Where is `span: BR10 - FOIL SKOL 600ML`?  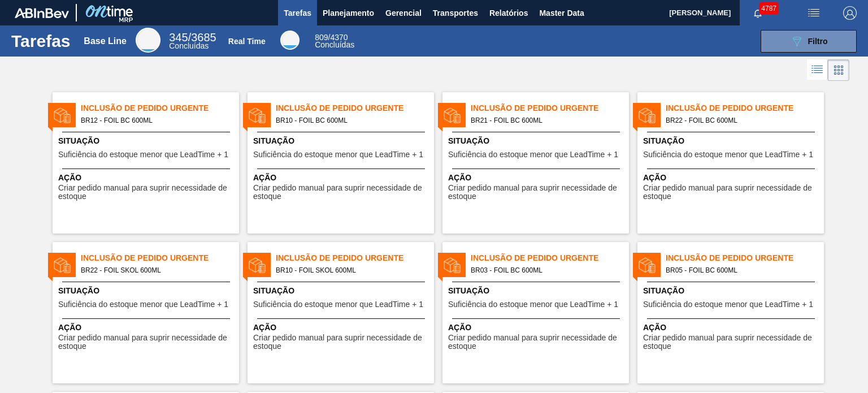
span: BR10 - FOIL SKOL 600ML is located at coordinates (350, 270).